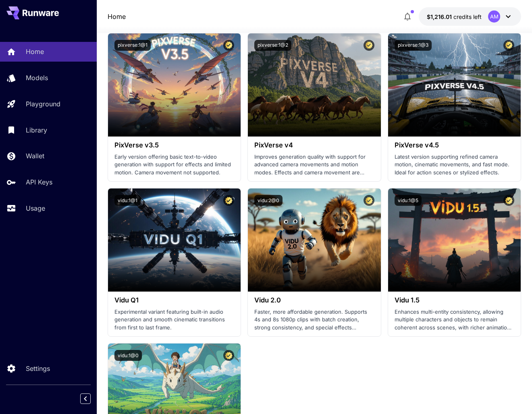  Describe the element at coordinates (454, 165) in the screenshot. I see `p: Latest version supporting refined camera motion, cinematic movements, and fast mode. Ideal for ac...` at that location.